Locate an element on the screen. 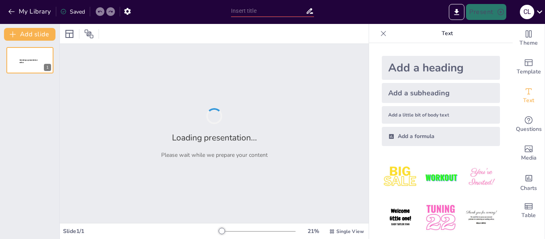 The width and height of the screenshot is (545, 239). div: Slide 1 / 1 is located at coordinates (141, 231).